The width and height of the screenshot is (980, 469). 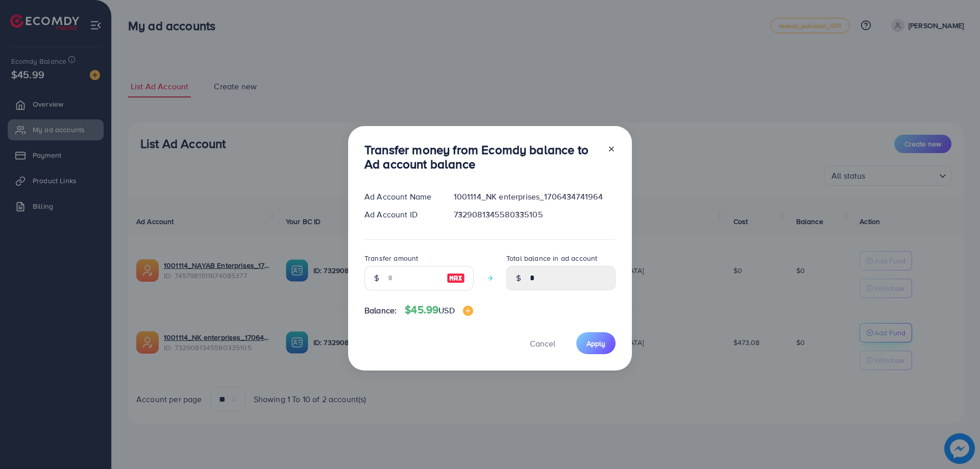 I want to click on div: Ad Account ID, so click(x=400, y=215).